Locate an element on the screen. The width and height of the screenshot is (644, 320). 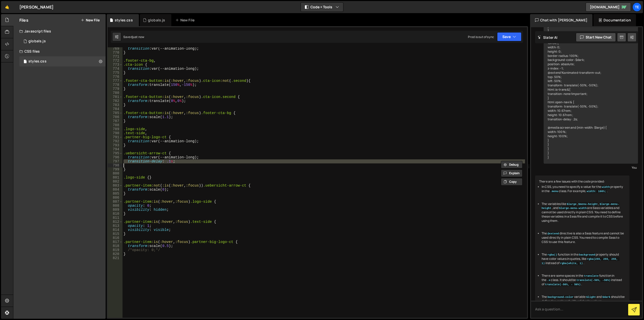
div: 818 is located at coordinates (115, 246).